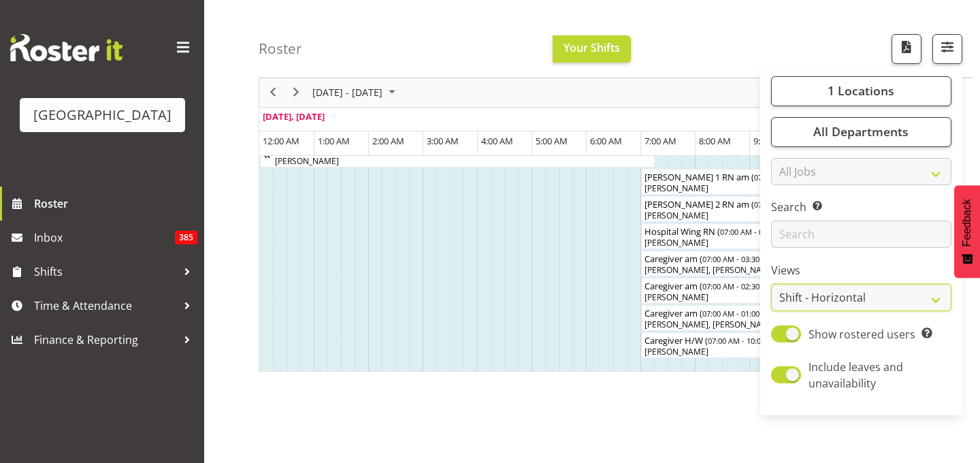  What do you see at coordinates (805, 318) in the screenshot?
I see `div: Caregiver am Begin From Monday, August 25, 2025 at 7:00:00 AM GMT+12:00 Ends At Monday, August 25...` at bounding box center [805, 318].